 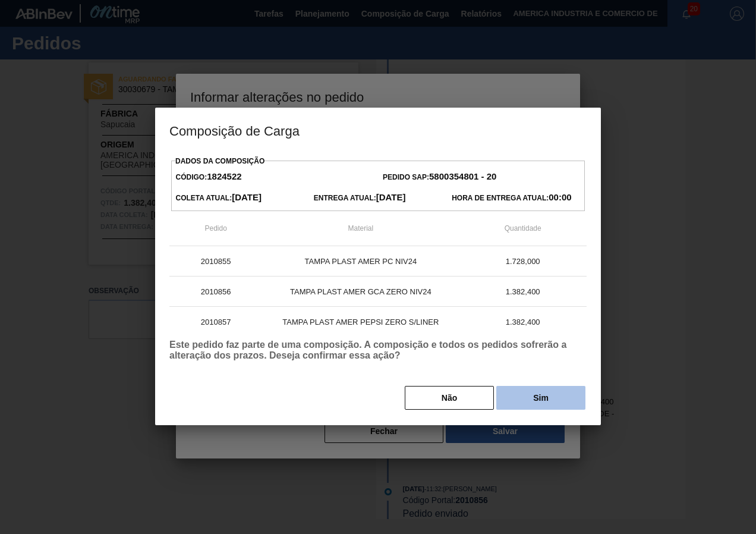 I want to click on td: 1.728,000, so click(x=523, y=261).